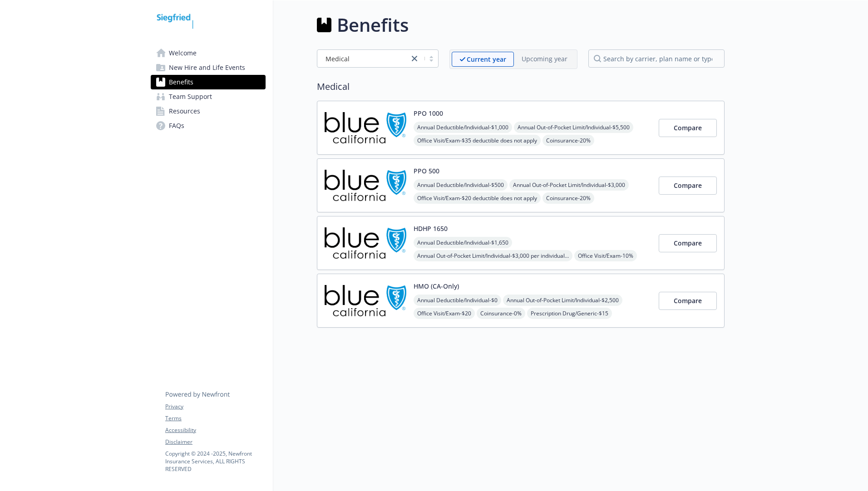 The width and height of the screenshot is (868, 491). I want to click on h1: Benefits, so click(373, 25).